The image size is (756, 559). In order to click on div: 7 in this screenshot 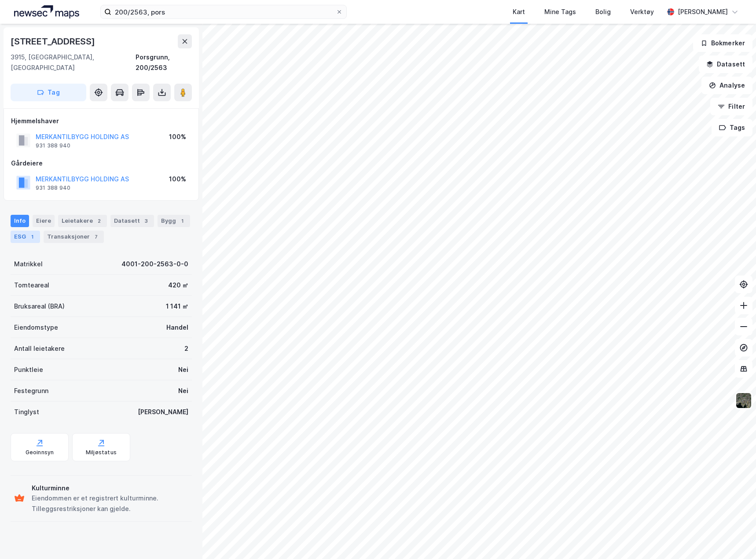, I will do `click(96, 237)`.